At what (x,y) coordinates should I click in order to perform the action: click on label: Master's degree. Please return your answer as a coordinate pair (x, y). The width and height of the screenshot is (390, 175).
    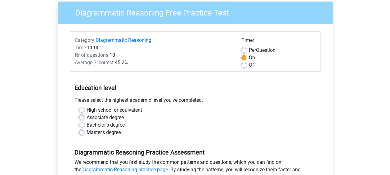
    Looking at the image, I should click on (104, 132).